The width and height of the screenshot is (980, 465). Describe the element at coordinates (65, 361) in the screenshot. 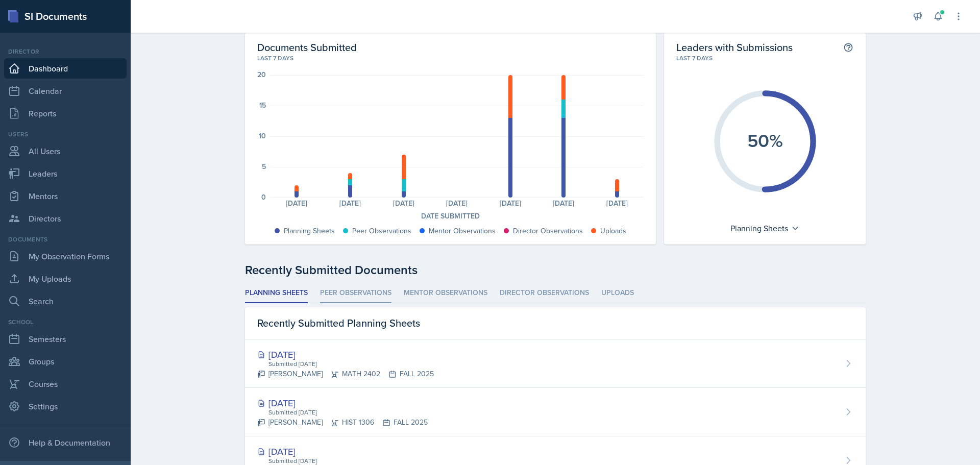

I see `a: Groups` at that location.